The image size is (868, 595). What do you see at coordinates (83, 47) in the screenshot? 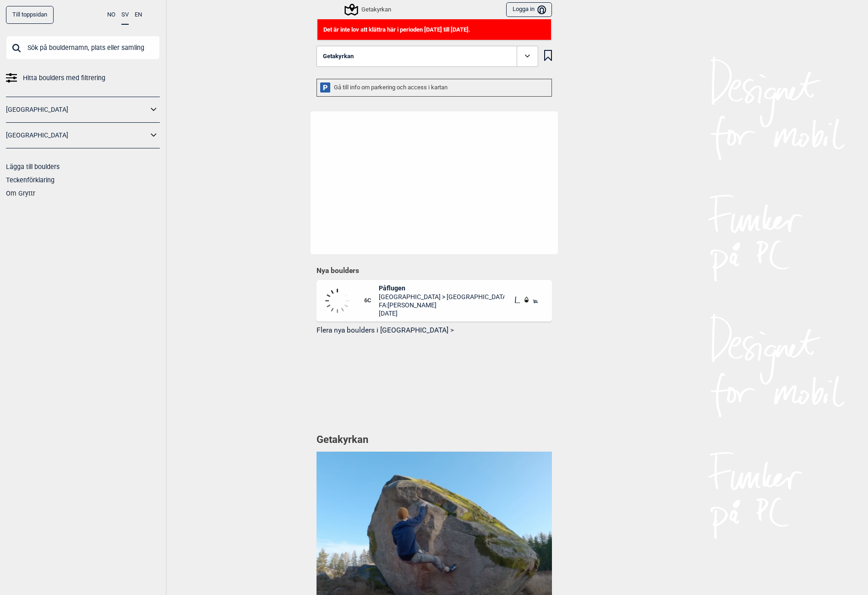
I see `input: Sök på bouldernamn, plats eller samling` at bounding box center [83, 47].